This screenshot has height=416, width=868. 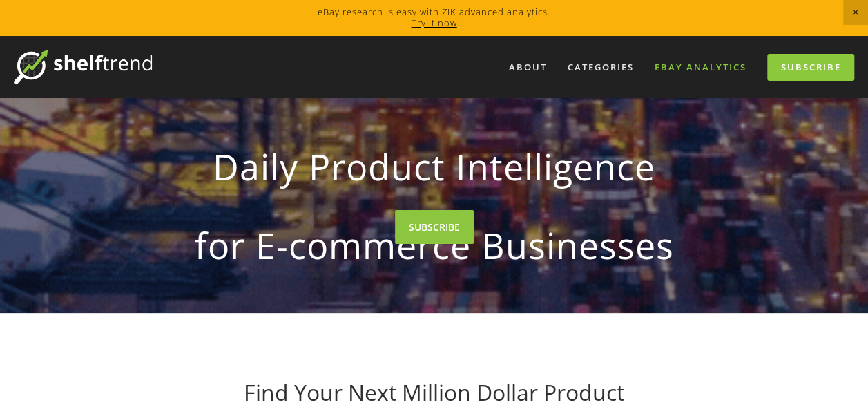 I want to click on a: SUBSCRIBE, so click(x=434, y=227).